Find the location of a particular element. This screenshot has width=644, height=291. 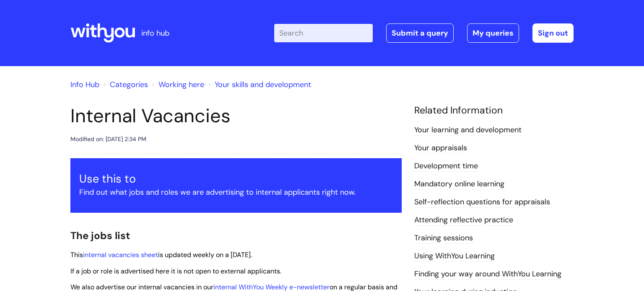

a: Using WithYou Learning is located at coordinates (454, 256).